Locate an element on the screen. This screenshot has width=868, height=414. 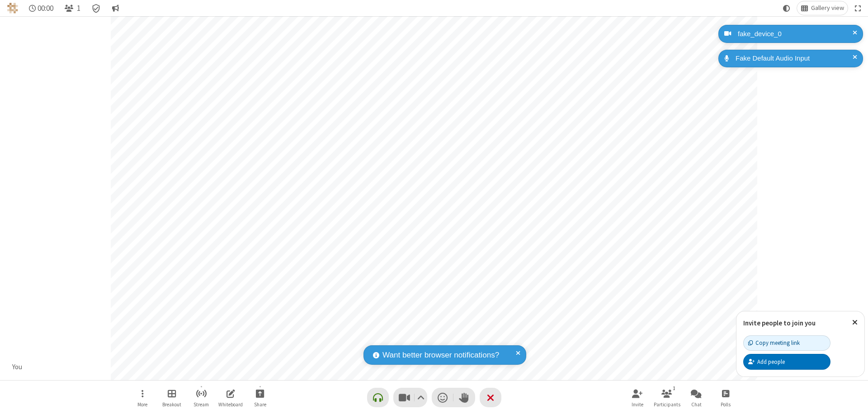
span: Polls is located at coordinates (725, 405).